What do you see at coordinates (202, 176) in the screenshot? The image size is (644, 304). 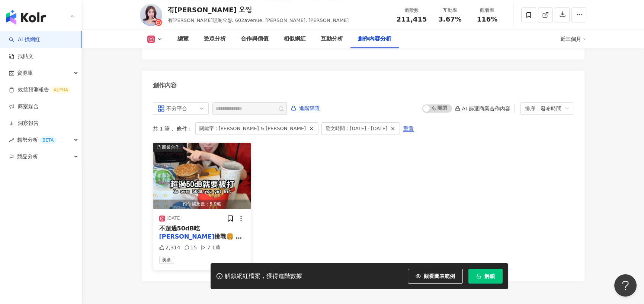 I see `button: 商業合作預估觸及數：5.9萬` at bounding box center [202, 176].